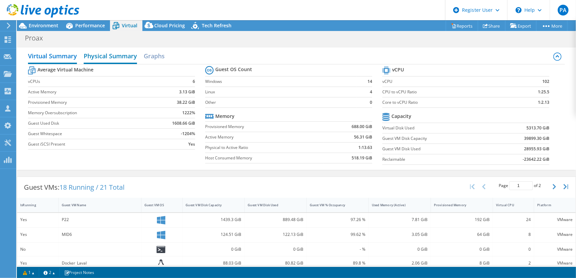 This screenshot has width=576, height=278. What do you see at coordinates (29, 272) in the screenshot?
I see `a: 1` at bounding box center [29, 272].